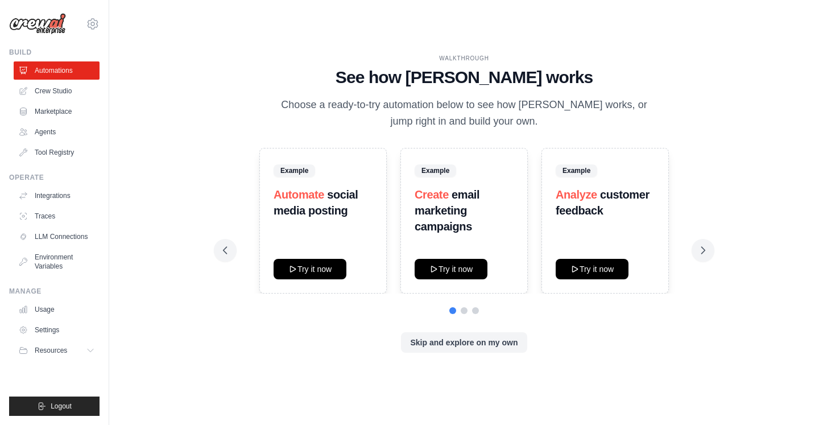  What do you see at coordinates (56, 111) in the screenshot?
I see `a: Marketplace` at bounding box center [56, 111].